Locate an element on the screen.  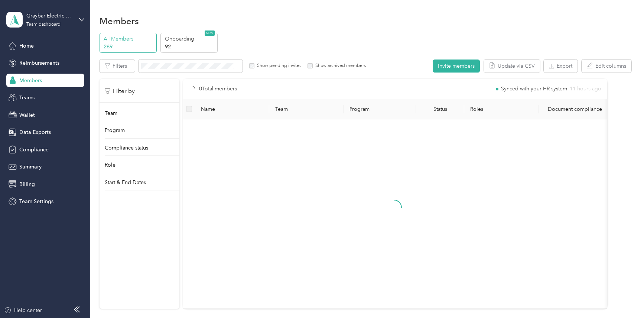
label: Show archived members is located at coordinates (339, 66).